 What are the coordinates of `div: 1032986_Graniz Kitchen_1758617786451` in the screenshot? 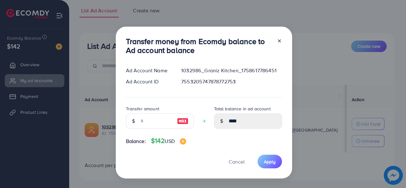 It's located at (231, 70).